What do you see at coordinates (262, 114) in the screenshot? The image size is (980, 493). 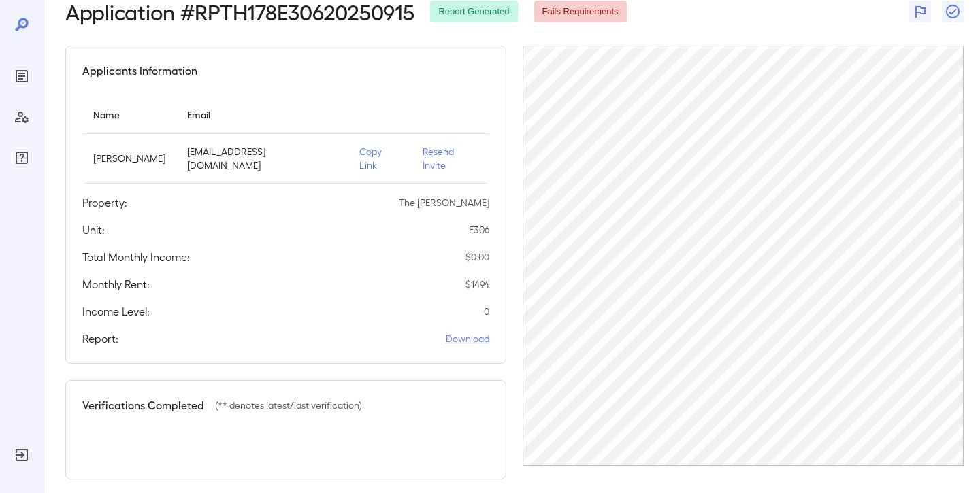 I see `th: Email` at bounding box center [262, 114].